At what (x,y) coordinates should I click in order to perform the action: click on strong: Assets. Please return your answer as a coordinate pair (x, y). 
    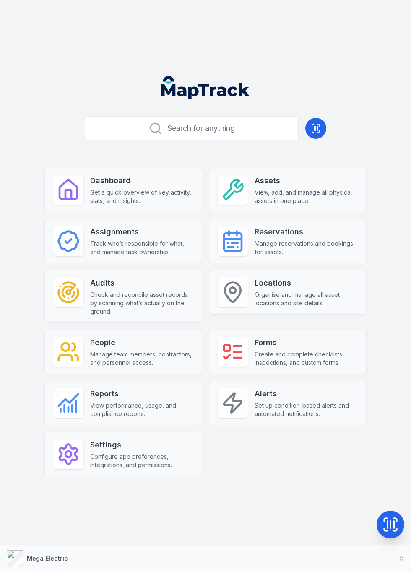
    Looking at the image, I should click on (306, 181).